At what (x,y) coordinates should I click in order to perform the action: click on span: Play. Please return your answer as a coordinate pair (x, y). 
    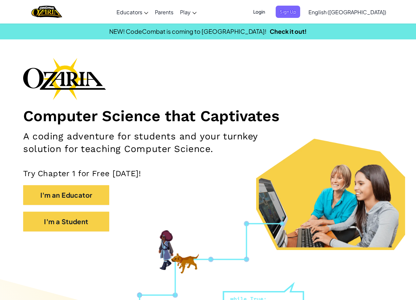
    Looking at the image, I should click on (185, 12).